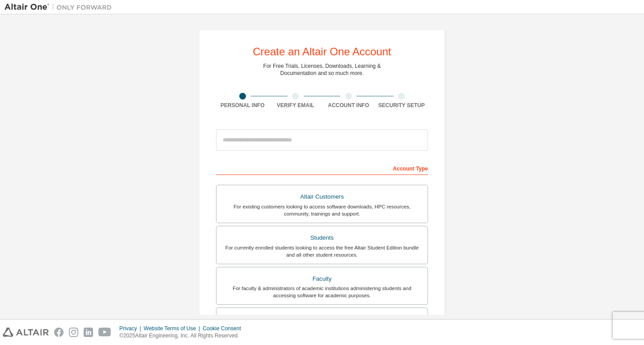 Image resolution: width=644 pixels, height=345 pixels. I want to click on div: Everyone else, so click(322, 319).